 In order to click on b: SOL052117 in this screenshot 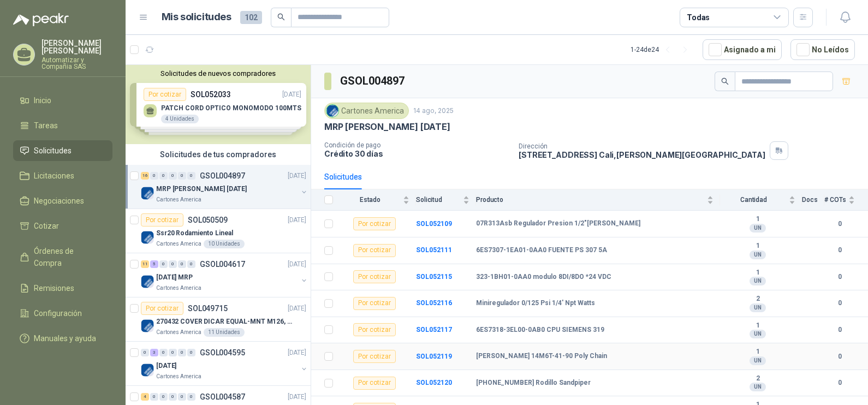, I will do `click(434, 329)`.